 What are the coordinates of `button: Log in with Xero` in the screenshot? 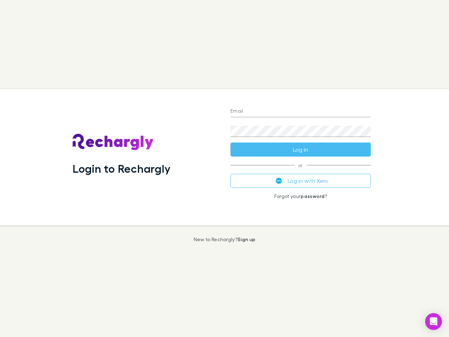 It's located at (301, 181).